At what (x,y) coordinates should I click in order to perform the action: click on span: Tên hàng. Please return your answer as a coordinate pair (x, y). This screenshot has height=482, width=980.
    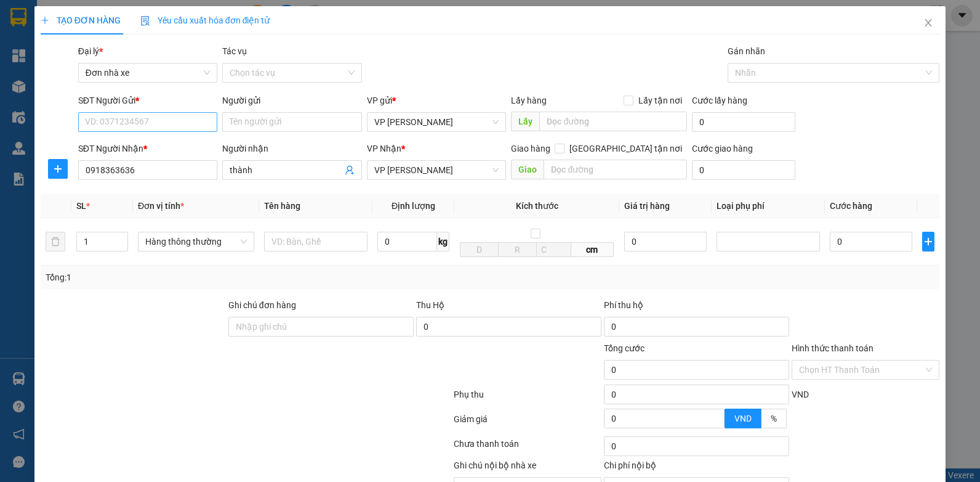
    Looking at the image, I should click on (282, 206).